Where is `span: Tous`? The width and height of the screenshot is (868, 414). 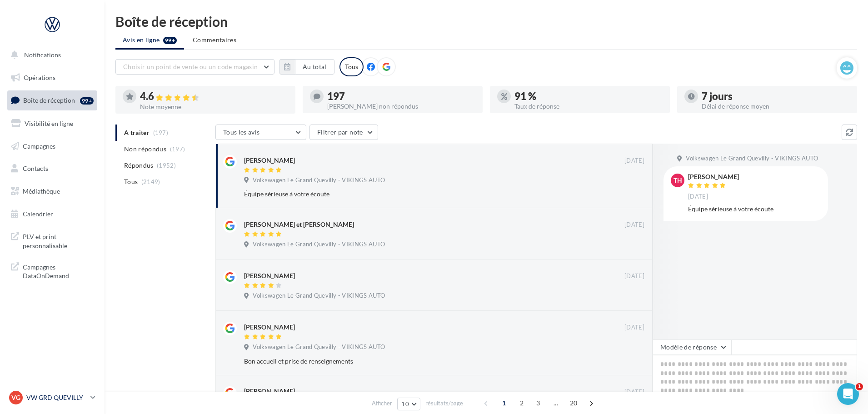 span: Tous is located at coordinates (131, 182).